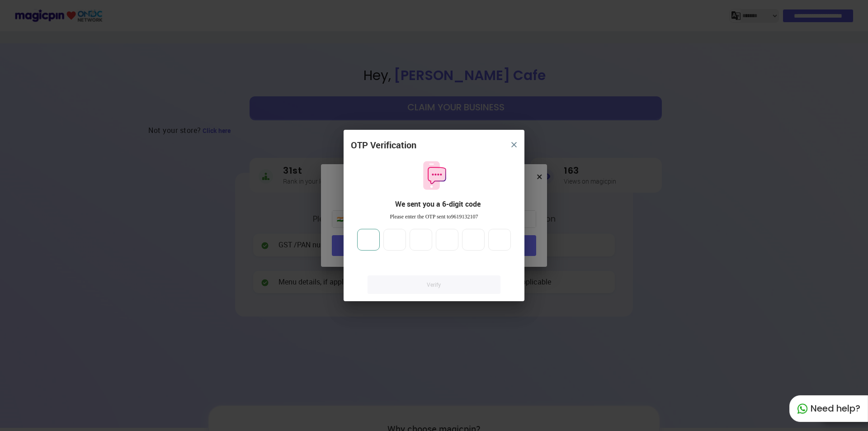 The height and width of the screenshot is (431, 868). I want to click on a: Verify, so click(434, 285).